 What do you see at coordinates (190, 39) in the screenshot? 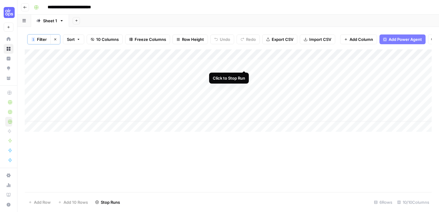
I see `button: Row Height` at bounding box center [190, 39].